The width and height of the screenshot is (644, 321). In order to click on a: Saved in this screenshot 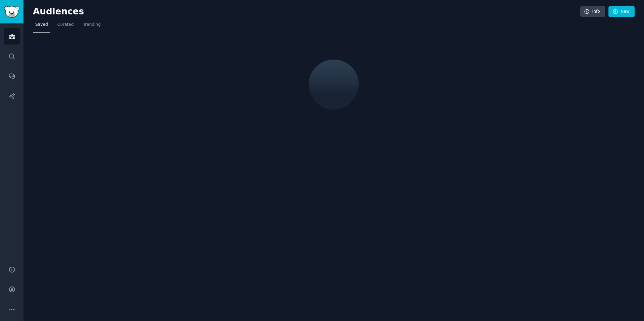, I will do `click(42, 26)`.